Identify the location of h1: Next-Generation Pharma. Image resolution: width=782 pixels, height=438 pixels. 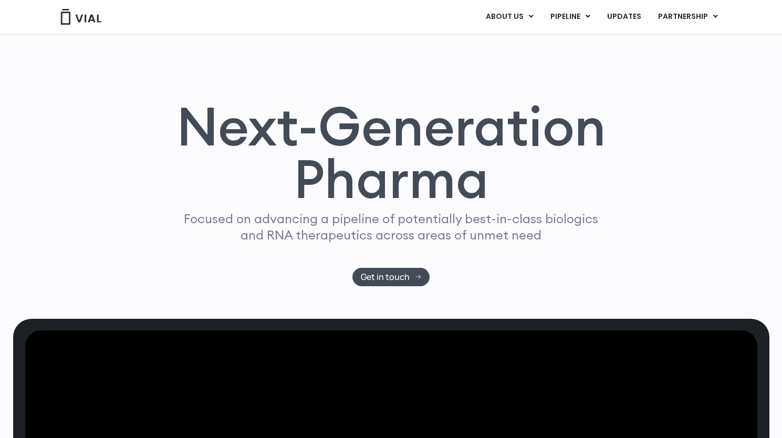
(391, 153).